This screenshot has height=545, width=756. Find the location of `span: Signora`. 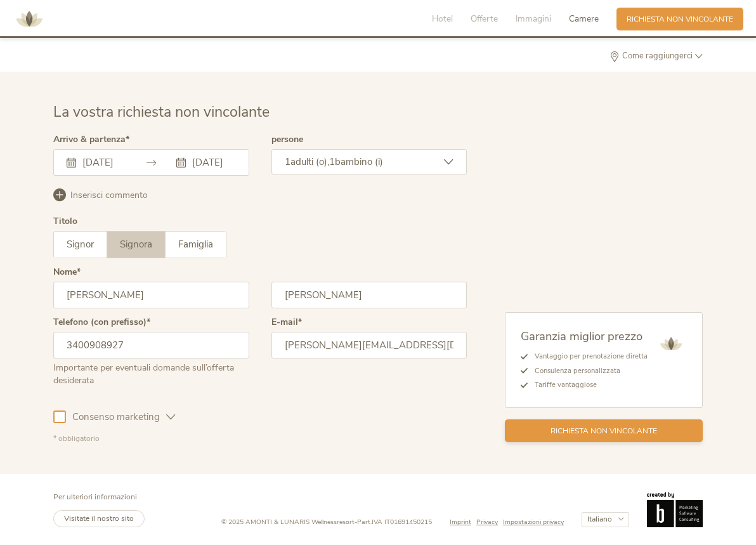

span: Signora is located at coordinates (136, 244).